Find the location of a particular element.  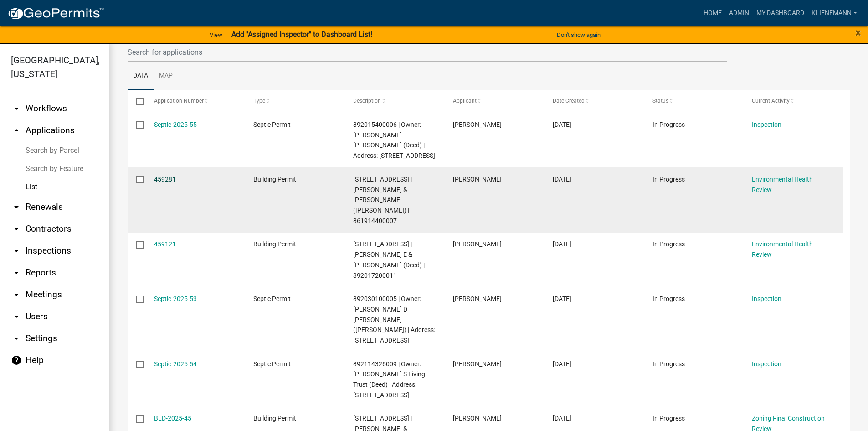

a: Admin is located at coordinates (739, 14).